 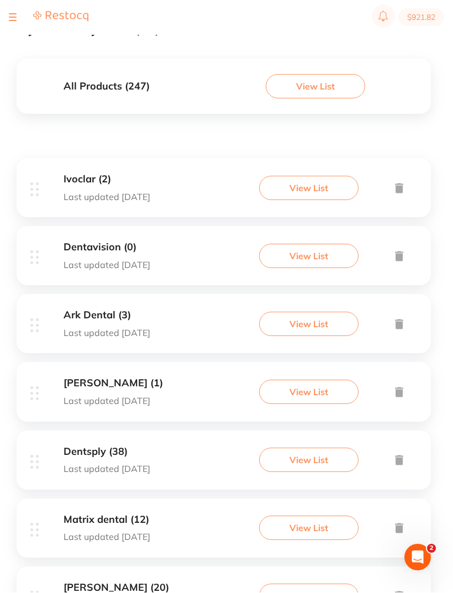 What do you see at coordinates (107, 452) in the screenshot?
I see `h3: Dentsply (38)` at bounding box center [107, 452].